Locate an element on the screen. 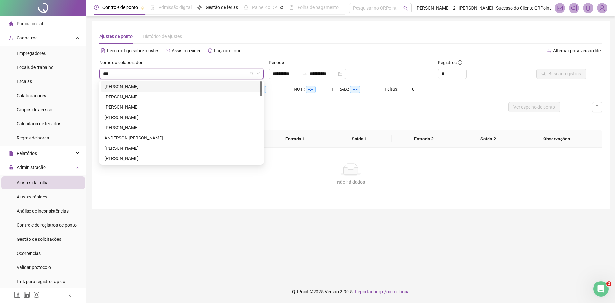 Image resolution: width=615 pixels, height=303 pixels. span: Cadastros is located at coordinates (27, 38).